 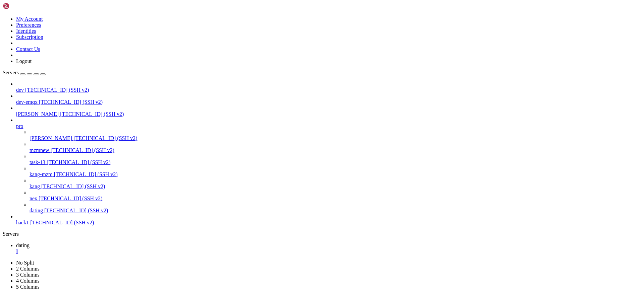 I want to click on li: pro, so click(x=328, y=165).